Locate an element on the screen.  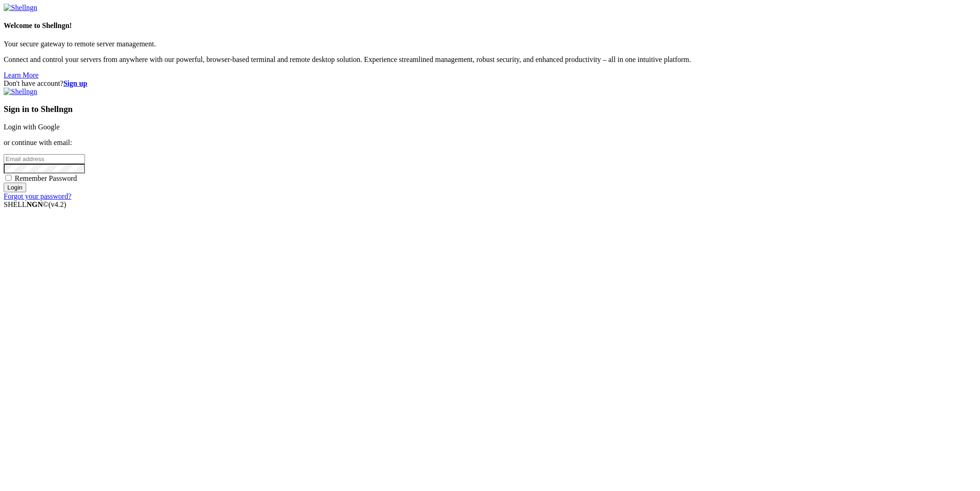
a: Sign up is located at coordinates (75, 83).